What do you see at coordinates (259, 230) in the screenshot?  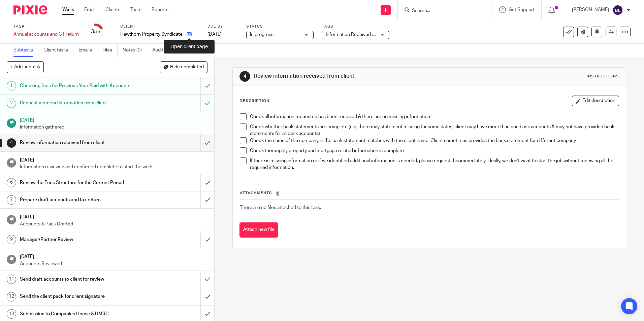 I see `button: Attach new file` at bounding box center [259, 230].